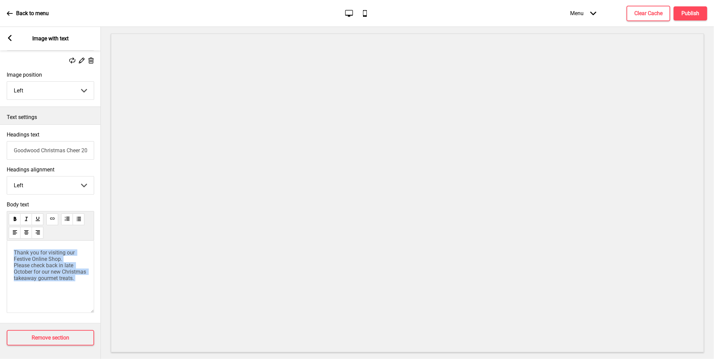 The width and height of the screenshot is (714, 359). I want to click on h4: Clear Cache, so click(648, 13).